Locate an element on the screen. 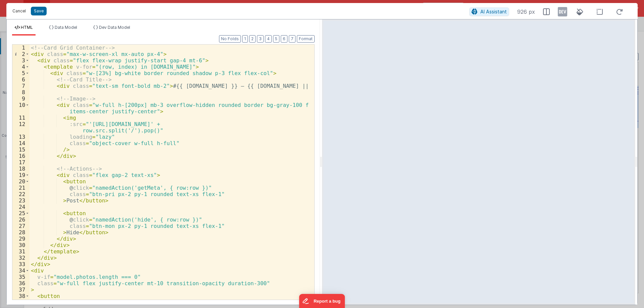 This screenshot has height=308, width=644. div: 15 is located at coordinates (21, 149).